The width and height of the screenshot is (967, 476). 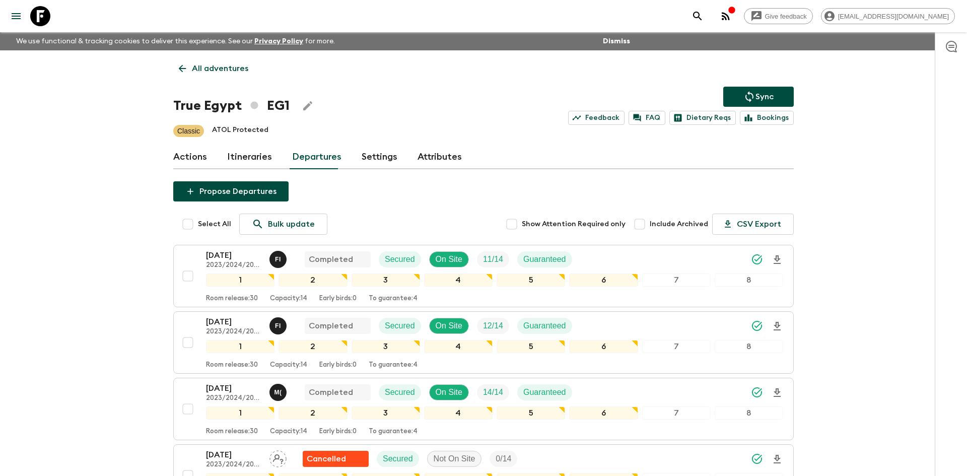 I want to click on a: Privacy Policy, so click(x=279, y=41).